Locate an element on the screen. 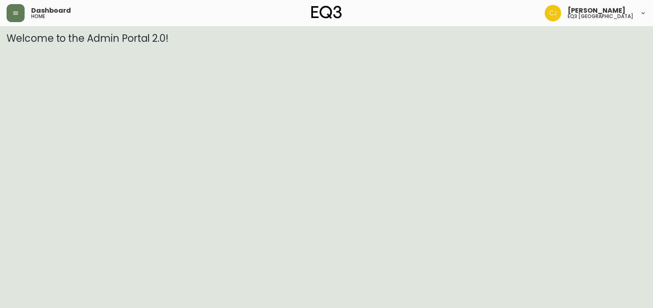  h5: home is located at coordinates (38, 16).